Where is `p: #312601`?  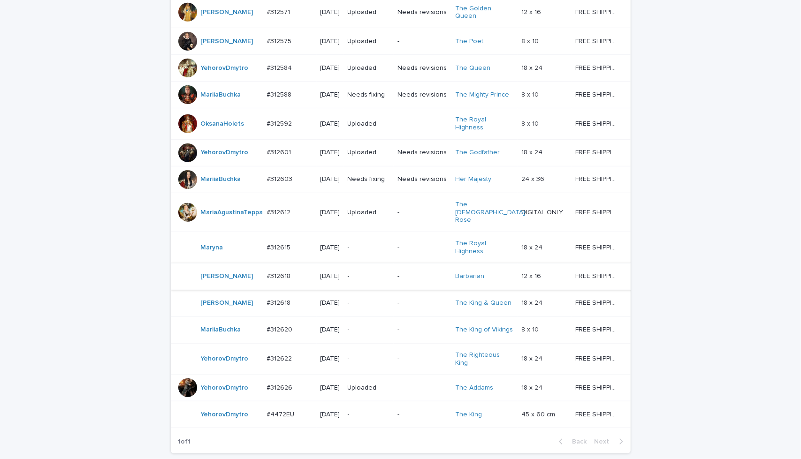
p: #312601 is located at coordinates (280, 151).